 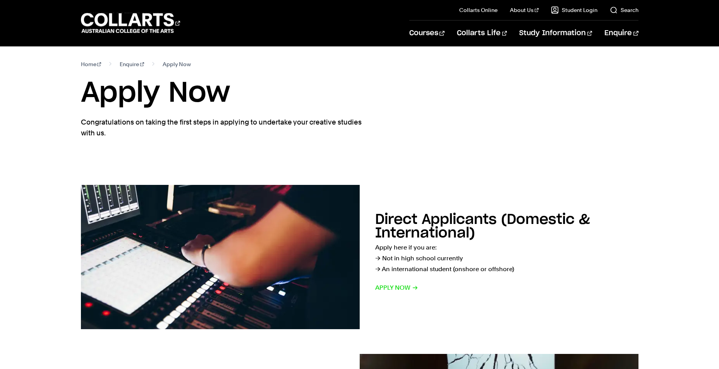 I want to click on a: About Us, so click(x=524, y=10).